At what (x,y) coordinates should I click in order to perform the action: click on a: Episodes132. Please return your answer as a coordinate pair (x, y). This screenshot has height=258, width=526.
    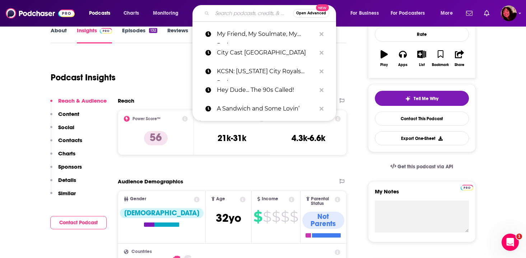
    Looking at the image, I should click on (139, 35).